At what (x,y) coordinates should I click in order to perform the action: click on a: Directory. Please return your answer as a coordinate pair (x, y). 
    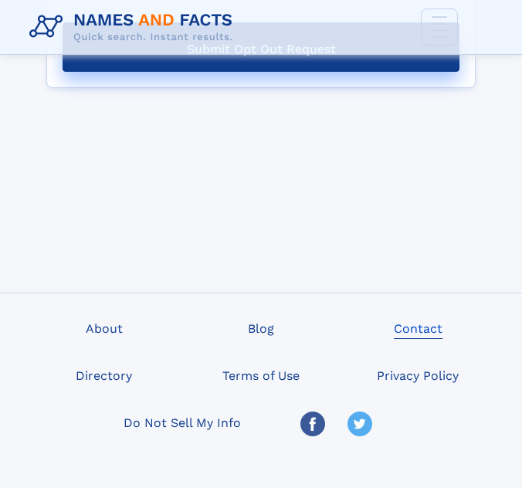
    Looking at the image, I should click on (103, 374).